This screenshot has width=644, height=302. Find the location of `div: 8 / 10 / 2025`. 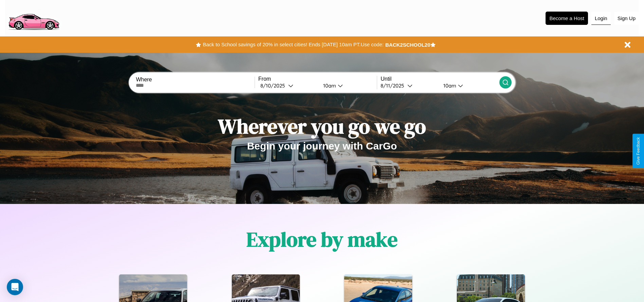

div: 8 / 10 / 2025 is located at coordinates (274, 85).